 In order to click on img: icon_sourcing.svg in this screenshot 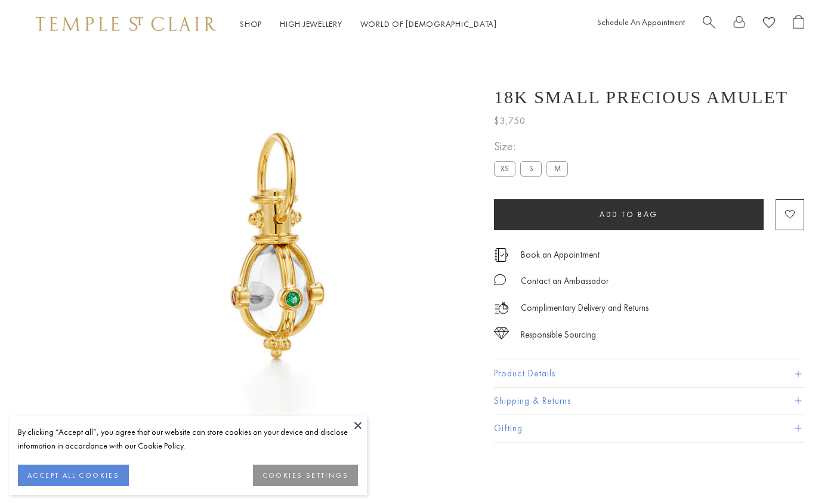, I will do `click(502, 333)`.